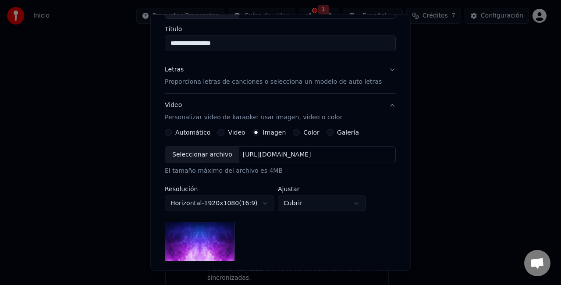  Describe the element at coordinates (322, 189) in the screenshot. I see `label: Ajustar` at that location.